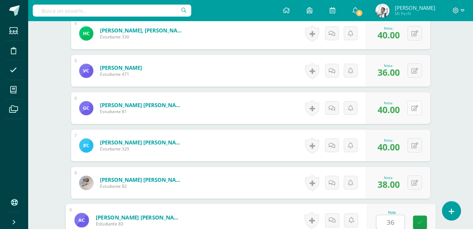 The height and width of the screenshot is (229, 473). Describe the element at coordinates (112, 11) in the screenshot. I see `input: Busca un usuario...` at that location.